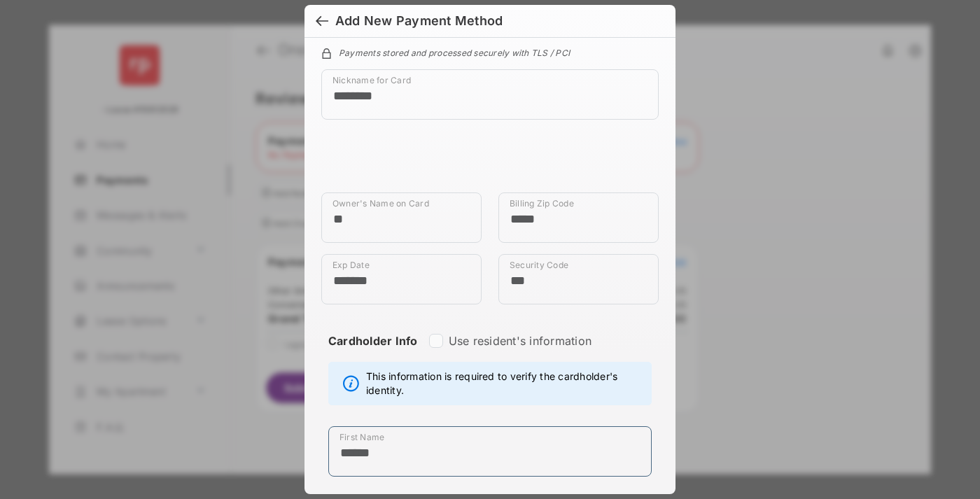 This screenshot has width=980, height=499. What do you see at coordinates (520, 340) in the screenshot?
I see `label: Use resident's information` at bounding box center [520, 340].